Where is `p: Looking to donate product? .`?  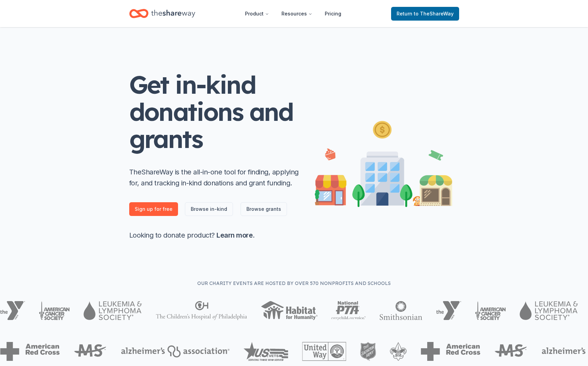 p: Looking to donate product? . is located at coordinates (215, 236).